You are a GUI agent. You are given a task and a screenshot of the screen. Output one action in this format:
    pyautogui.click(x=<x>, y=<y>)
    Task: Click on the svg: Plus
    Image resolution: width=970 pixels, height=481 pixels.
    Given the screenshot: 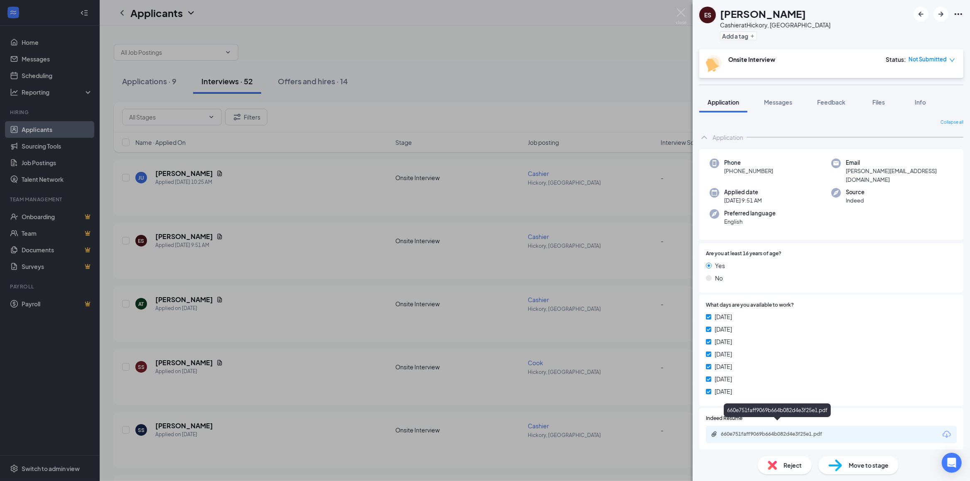 What is the action you would take?
    pyautogui.click(x=752, y=36)
    